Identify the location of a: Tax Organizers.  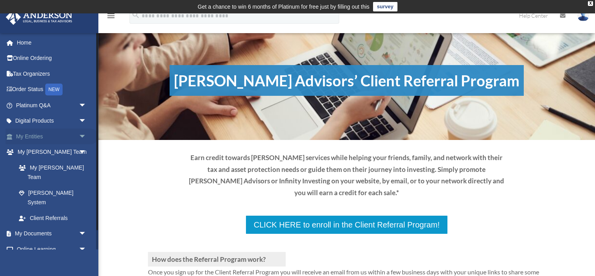
(52, 74).